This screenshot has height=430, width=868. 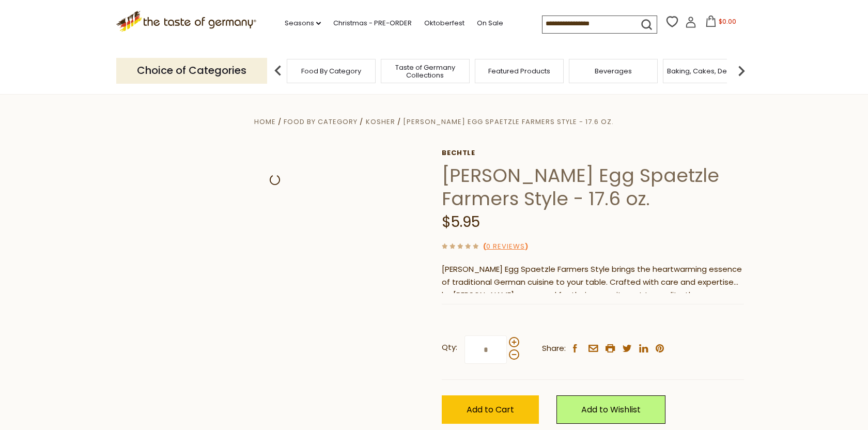 I want to click on p: Choice of Categories, so click(x=192, y=70).